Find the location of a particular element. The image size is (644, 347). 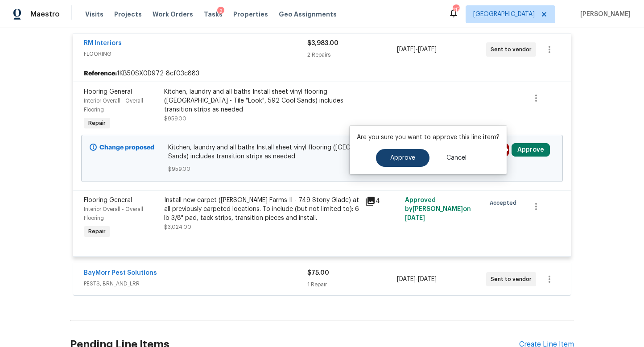

button: Cancel is located at coordinates (456, 158).